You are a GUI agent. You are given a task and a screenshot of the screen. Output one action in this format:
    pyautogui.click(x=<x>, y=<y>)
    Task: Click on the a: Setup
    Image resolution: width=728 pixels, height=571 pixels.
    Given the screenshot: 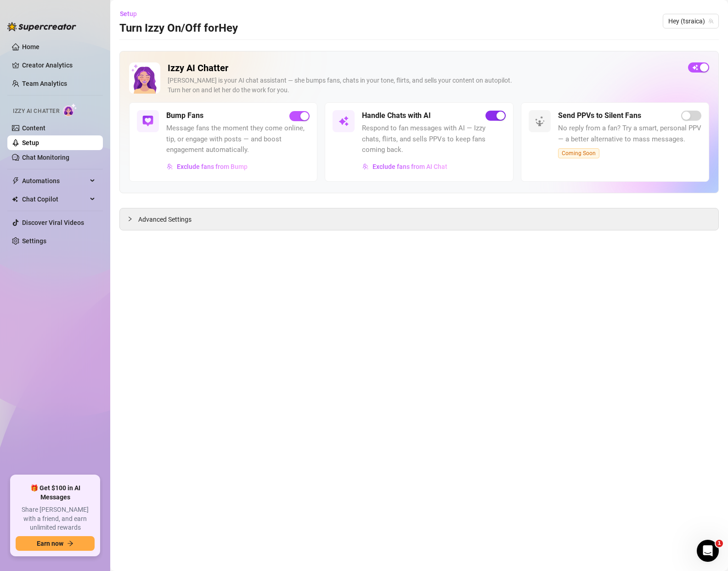 What is the action you would take?
    pyautogui.click(x=30, y=143)
    